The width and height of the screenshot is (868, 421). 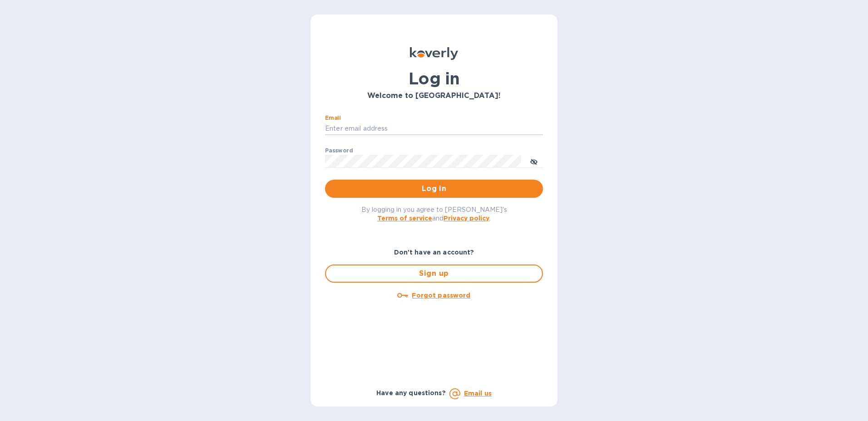 I want to click on input: Enter email address, so click(x=434, y=129).